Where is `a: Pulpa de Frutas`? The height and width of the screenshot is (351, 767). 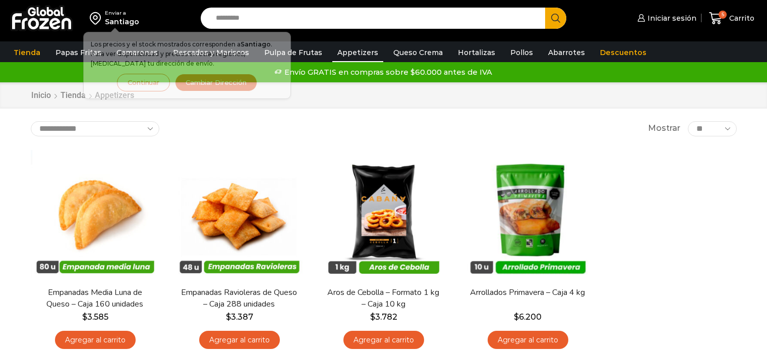
a: Pulpa de Frutas is located at coordinates (293, 52).